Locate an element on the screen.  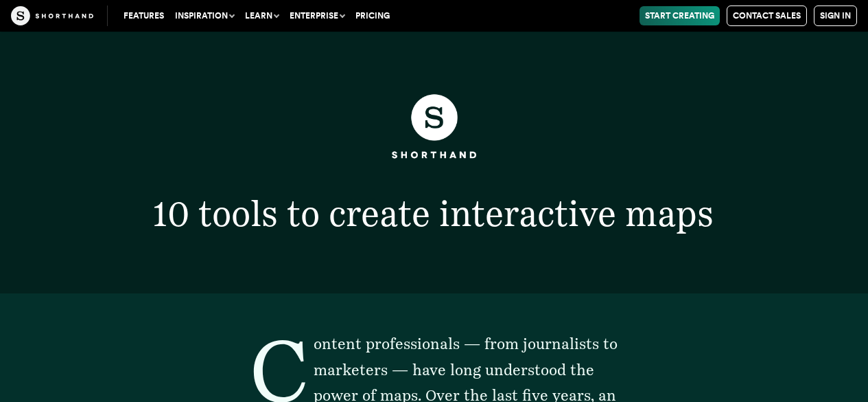
img: The Craft is located at coordinates (52, 16).